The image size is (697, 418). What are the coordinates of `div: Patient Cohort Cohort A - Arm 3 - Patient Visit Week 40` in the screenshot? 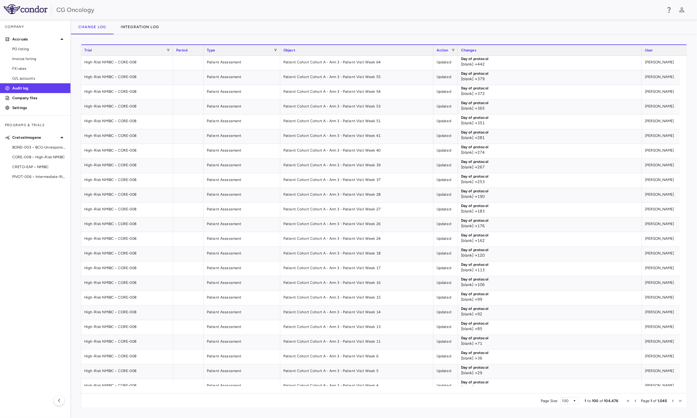 It's located at (357, 151).